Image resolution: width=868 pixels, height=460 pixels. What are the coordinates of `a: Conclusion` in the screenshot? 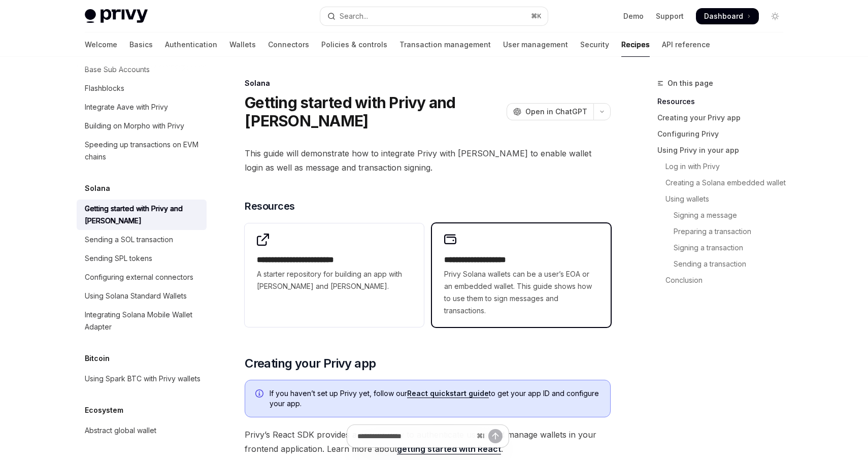 It's located at (724, 280).